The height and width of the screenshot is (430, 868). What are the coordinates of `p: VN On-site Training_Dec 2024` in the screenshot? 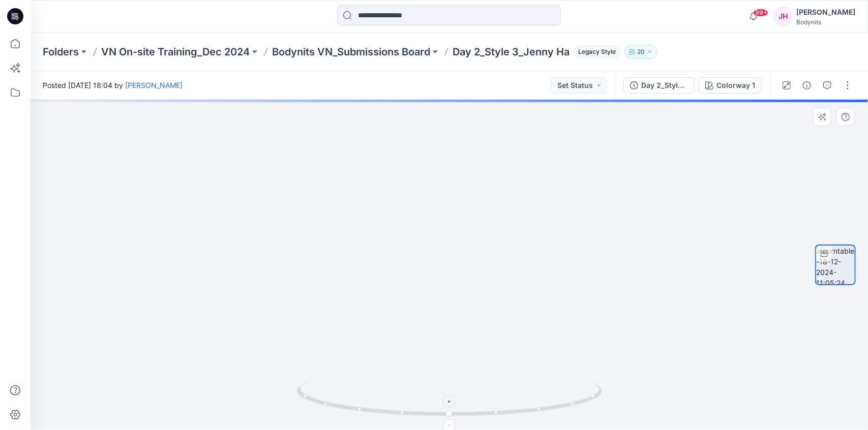 It's located at (176, 52).